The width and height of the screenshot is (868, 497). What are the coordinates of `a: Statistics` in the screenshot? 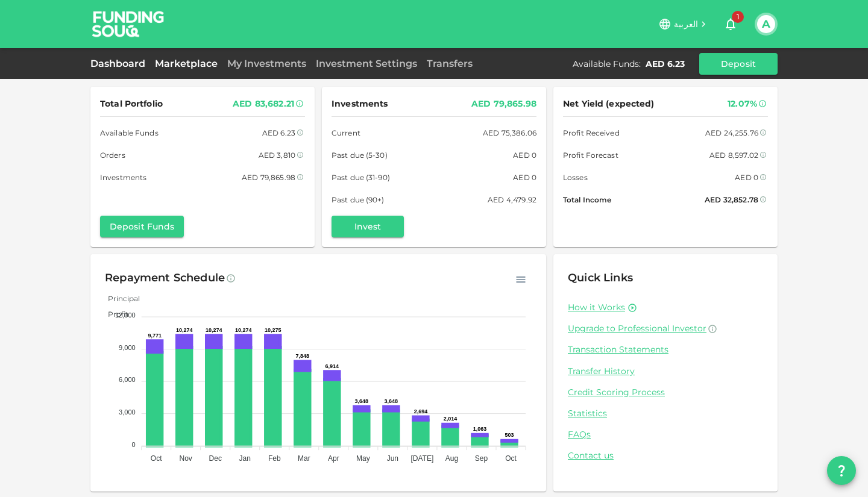 It's located at (666, 414).